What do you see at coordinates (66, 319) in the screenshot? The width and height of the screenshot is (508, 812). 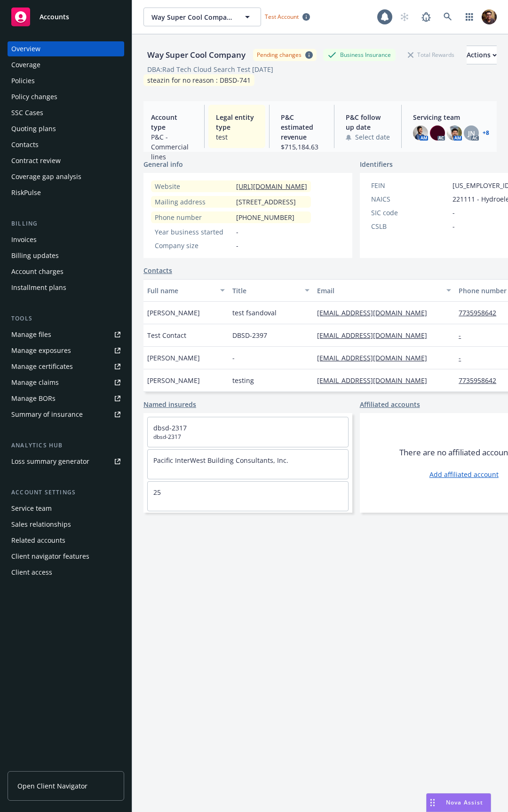 I see `div: Tools` at bounding box center [66, 319].